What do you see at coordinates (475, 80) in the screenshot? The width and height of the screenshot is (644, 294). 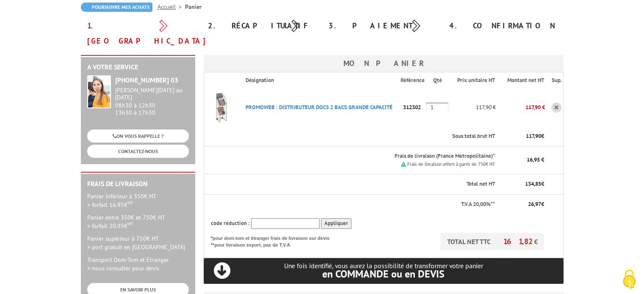 I see `p: Prix unitaire HT` at bounding box center [475, 80].